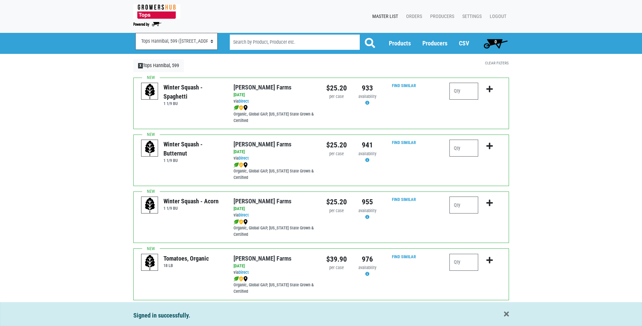 This screenshot has width=642, height=326. I want to click on span: 0, so click(496, 42).